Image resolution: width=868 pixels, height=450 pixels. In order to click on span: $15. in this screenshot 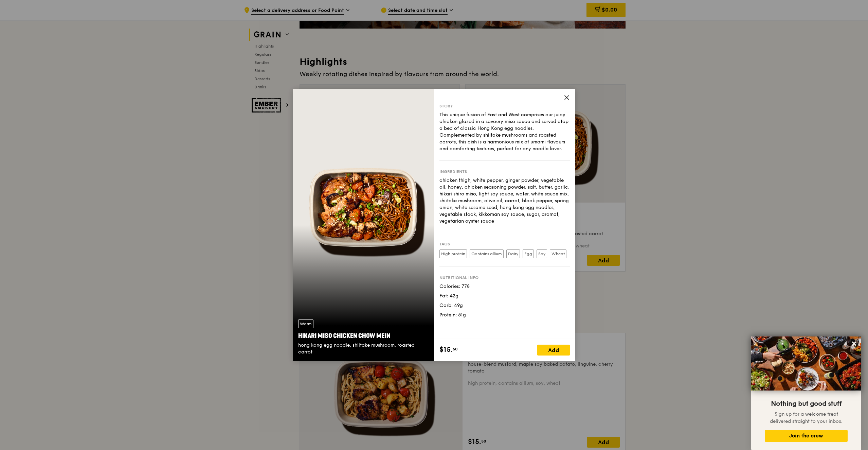, I will do `click(446, 350)`.